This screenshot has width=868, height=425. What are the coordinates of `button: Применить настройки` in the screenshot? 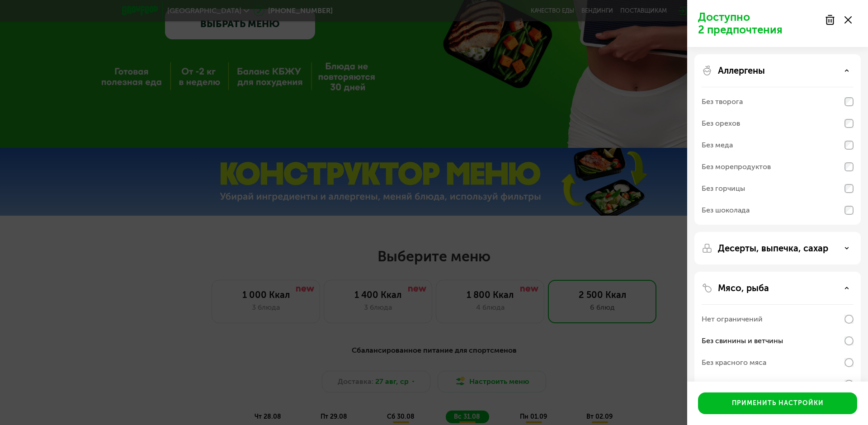 It's located at (777, 403).